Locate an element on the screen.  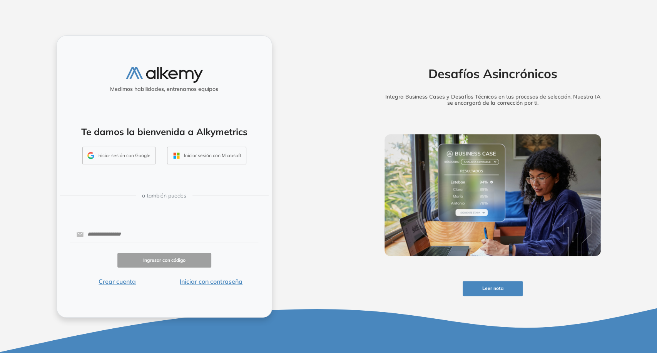
h5: Medimos habilidades, entrenamos equipos is located at coordinates (164, 89).